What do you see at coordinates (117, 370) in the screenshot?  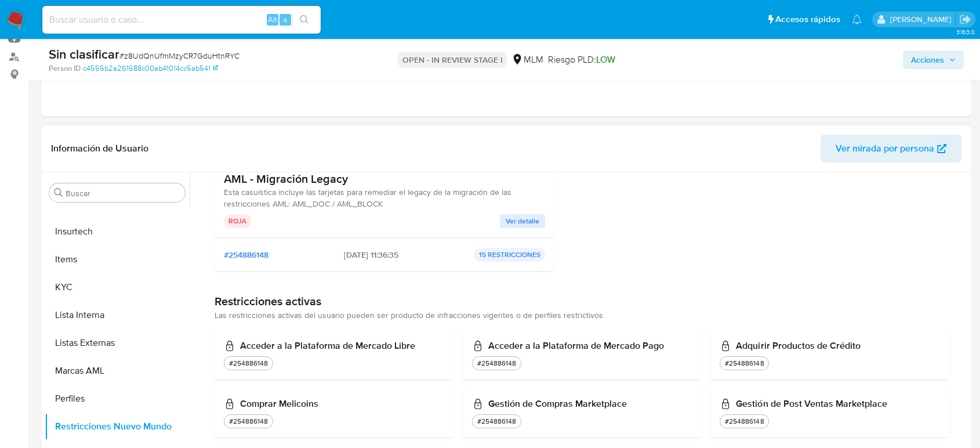 I see `button: Marcas AML` at bounding box center [117, 370].